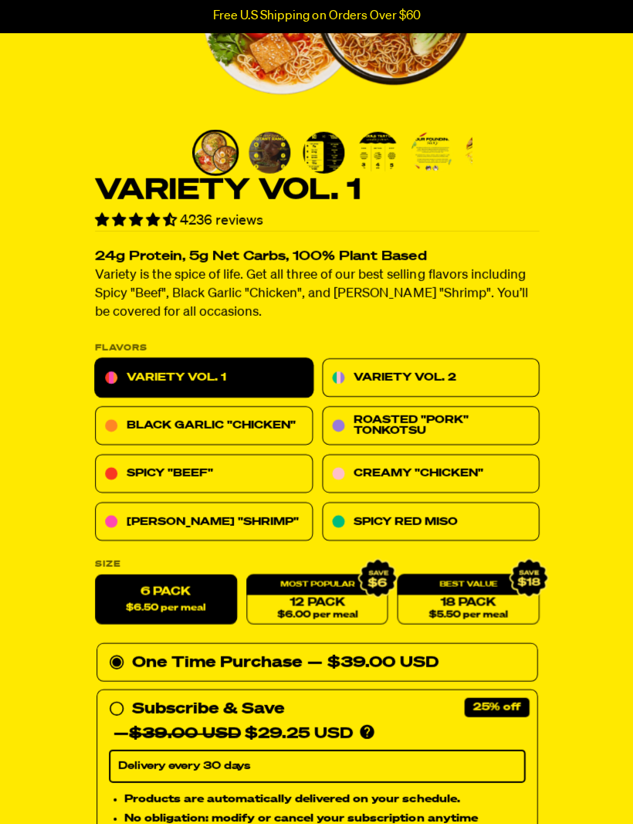 This screenshot has width=633, height=824. Describe the element at coordinates (204, 473) in the screenshot. I see `a: Spicy "Beef"` at that location.